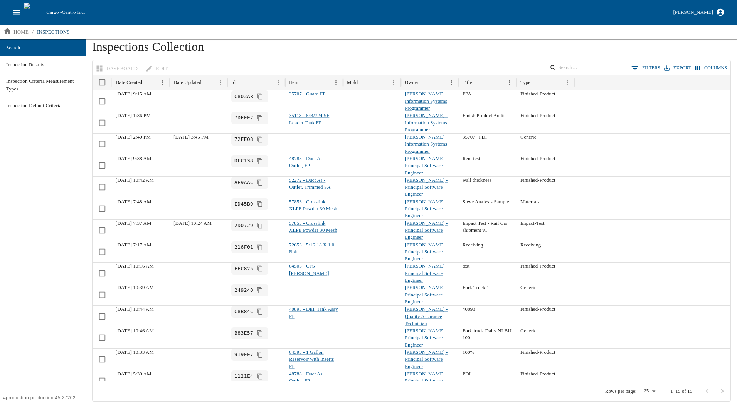  I want to click on div: Finish Product Audit, so click(488, 123).